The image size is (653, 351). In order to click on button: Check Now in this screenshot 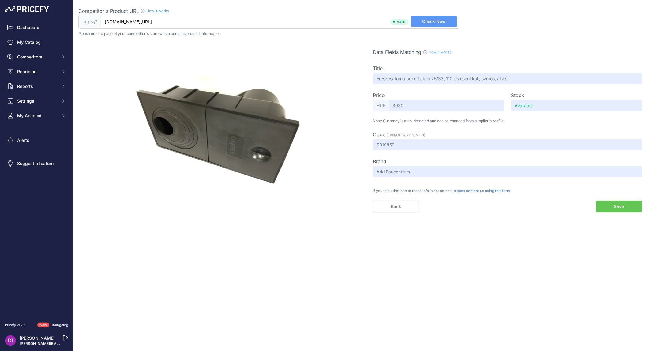, I will do `click(434, 21)`.